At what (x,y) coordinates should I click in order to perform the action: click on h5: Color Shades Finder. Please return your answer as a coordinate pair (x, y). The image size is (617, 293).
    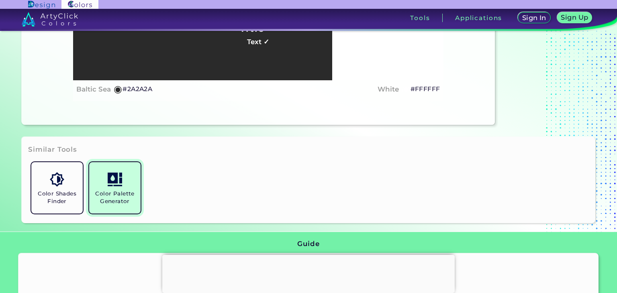
    Looking at the image, I should click on (57, 198).